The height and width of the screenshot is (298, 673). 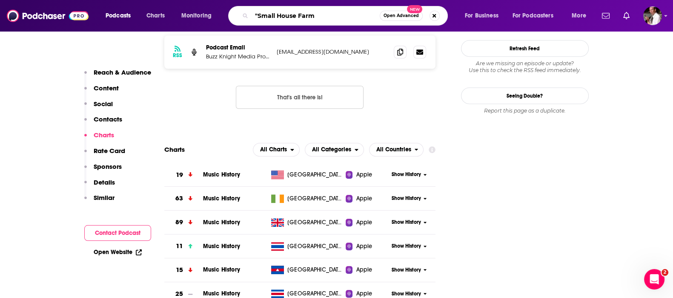 What do you see at coordinates (155, 16) in the screenshot?
I see `a: Charts` at bounding box center [155, 16].